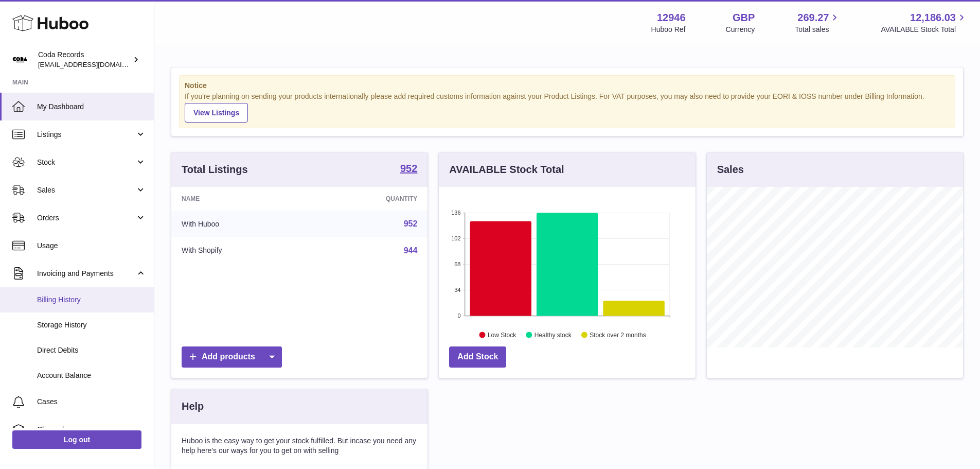 The height and width of the screenshot is (469, 980). Describe the element at coordinates (456, 213) in the screenshot. I see `text: 136` at that location.